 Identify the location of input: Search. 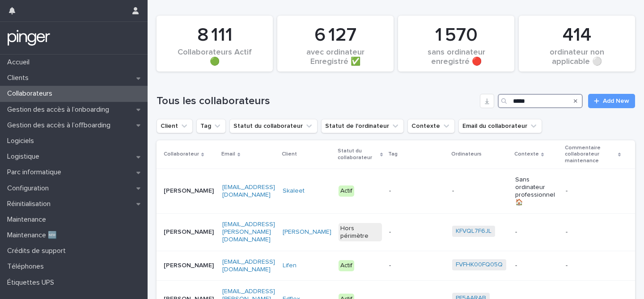
(540, 101).